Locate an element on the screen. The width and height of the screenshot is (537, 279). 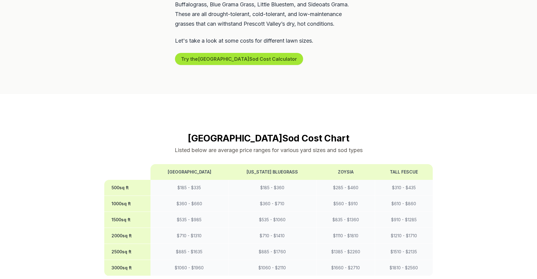
td: $ 710 - $ 1310 is located at coordinates (189, 236).